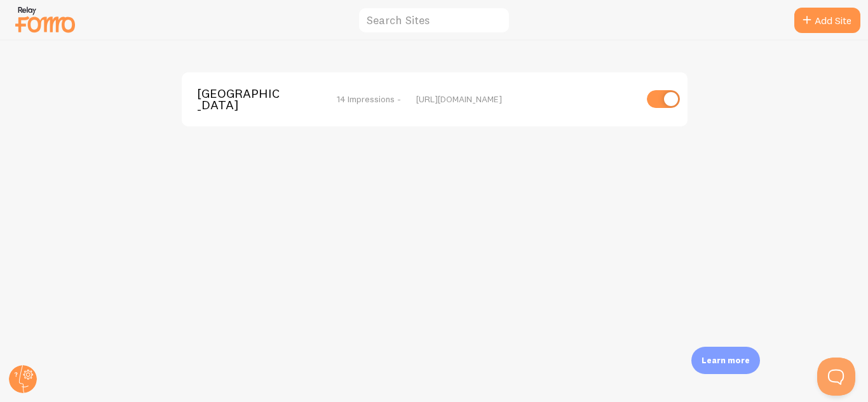  What do you see at coordinates (725, 361) in the screenshot?
I see `div: Learn more` at bounding box center [725, 361].